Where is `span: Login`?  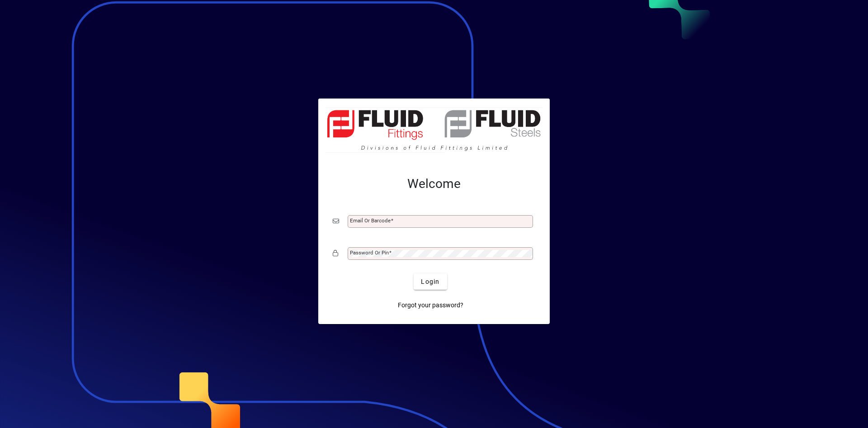
span: Login is located at coordinates (430, 281).